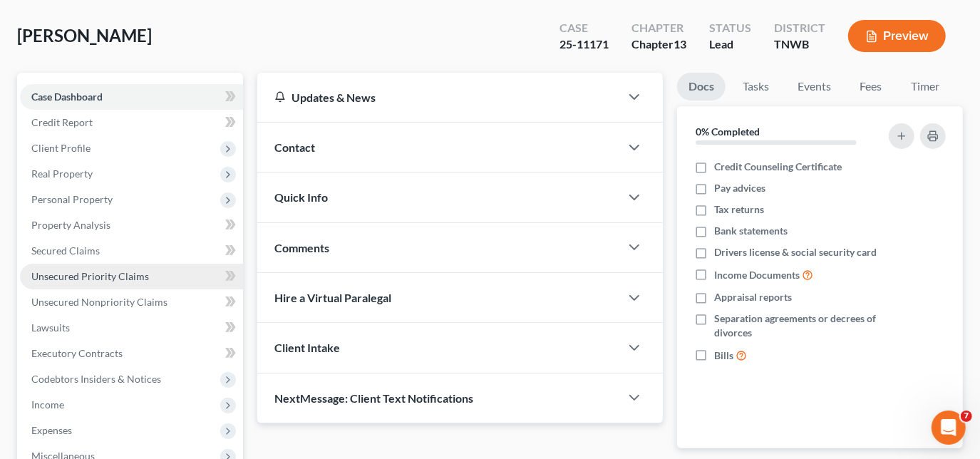 This screenshot has width=980, height=459. What do you see at coordinates (800, 44) in the screenshot?
I see `div: TNWB` at bounding box center [800, 44].